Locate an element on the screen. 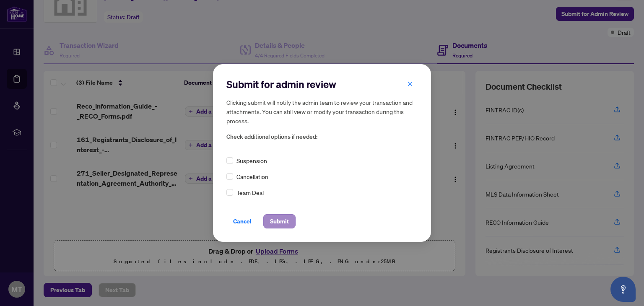 The width and height of the screenshot is (644, 306). button: Open asap is located at coordinates (623, 289).